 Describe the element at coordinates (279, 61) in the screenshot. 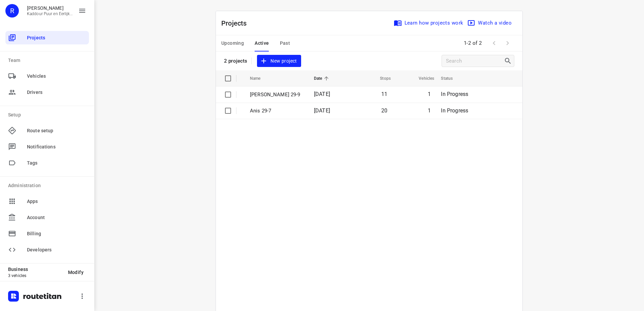

I see `span: New project` at that location.